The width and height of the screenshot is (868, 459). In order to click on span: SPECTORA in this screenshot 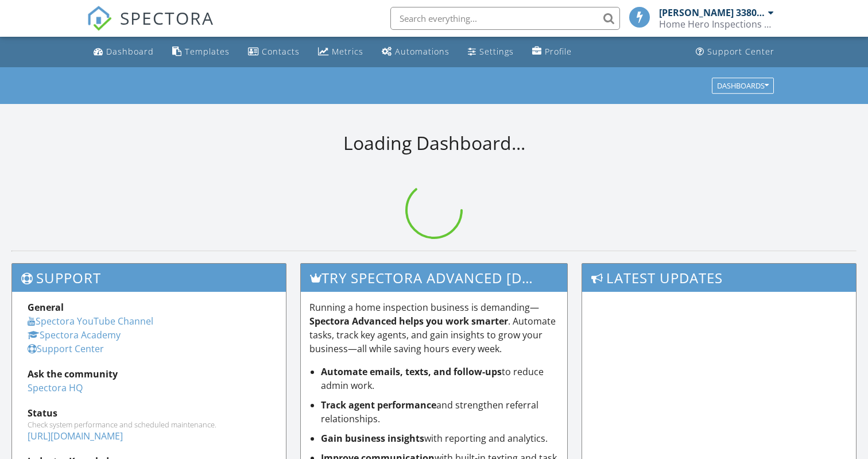, I will do `click(167, 17)`.